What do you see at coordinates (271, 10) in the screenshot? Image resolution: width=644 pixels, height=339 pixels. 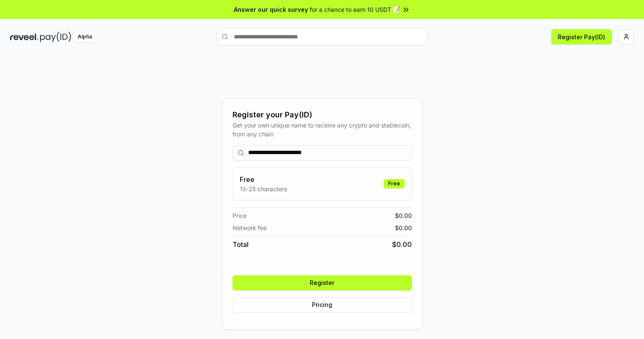 I see `span: Answer our quick survey` at bounding box center [271, 10].